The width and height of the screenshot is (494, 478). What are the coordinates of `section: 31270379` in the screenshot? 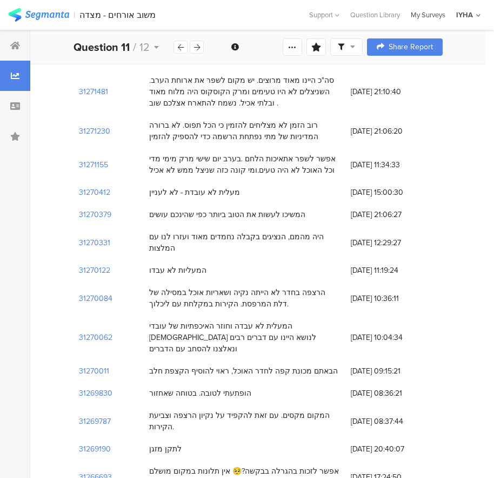 It's located at (95, 214).